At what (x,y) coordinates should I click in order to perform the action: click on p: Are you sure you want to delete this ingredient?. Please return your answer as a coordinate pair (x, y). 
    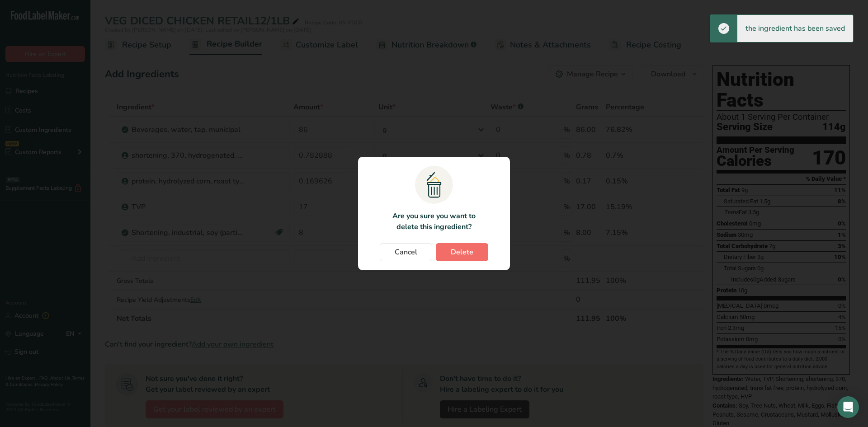
    Looking at the image, I should click on (434, 221).